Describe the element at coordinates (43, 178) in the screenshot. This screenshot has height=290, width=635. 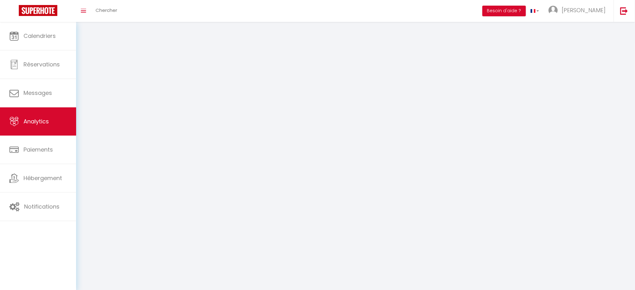
I see `span: Hébergement` at that location.